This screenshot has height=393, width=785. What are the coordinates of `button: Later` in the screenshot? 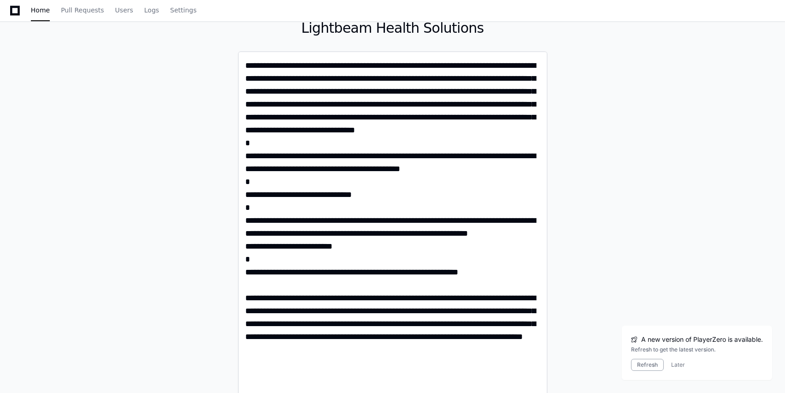 It's located at (678, 365).